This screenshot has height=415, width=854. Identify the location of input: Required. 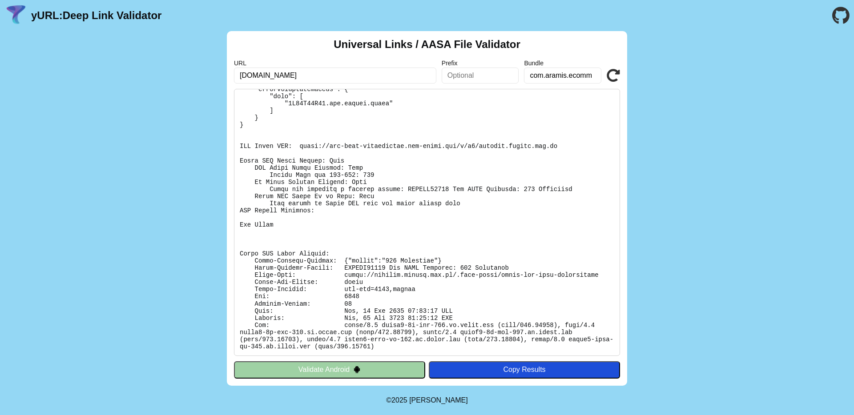
(335, 76).